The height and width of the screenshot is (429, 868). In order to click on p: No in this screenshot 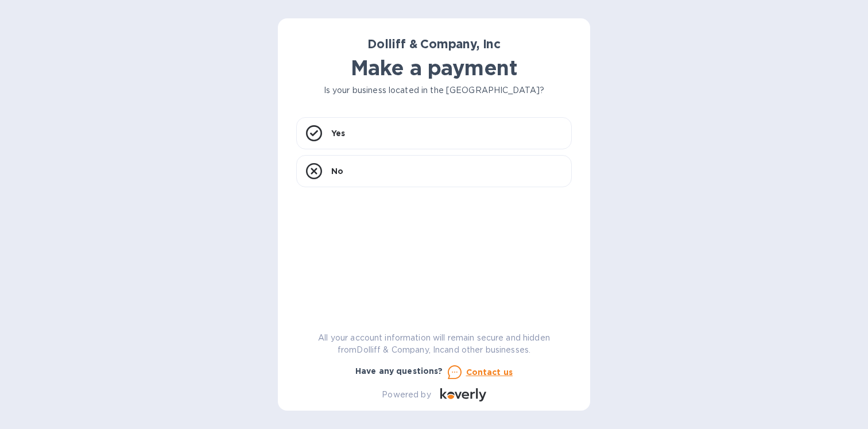, I will do `click(336, 171)`.